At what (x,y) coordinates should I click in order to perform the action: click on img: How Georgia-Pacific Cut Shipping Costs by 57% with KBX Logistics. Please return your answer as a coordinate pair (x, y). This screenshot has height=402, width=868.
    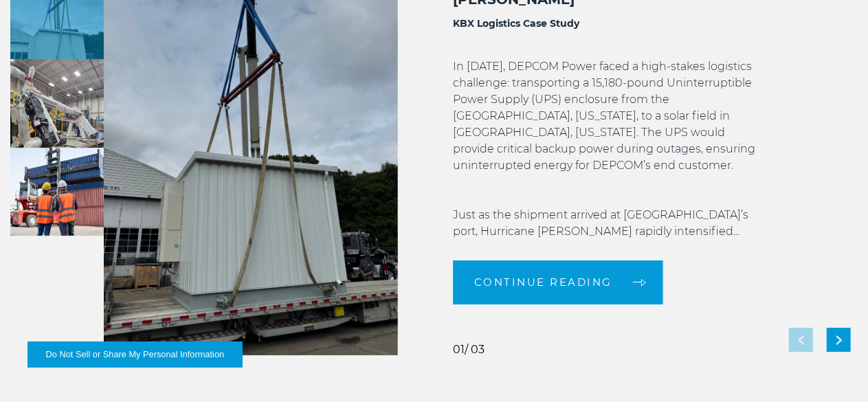
    Looking at the image, I should click on (57, 104).